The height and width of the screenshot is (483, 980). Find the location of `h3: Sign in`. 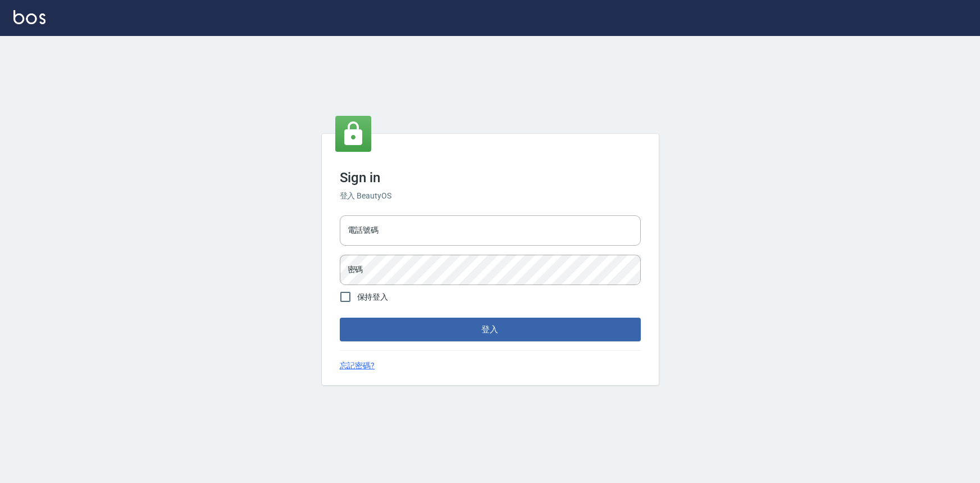

h3: Sign in is located at coordinates (491, 178).